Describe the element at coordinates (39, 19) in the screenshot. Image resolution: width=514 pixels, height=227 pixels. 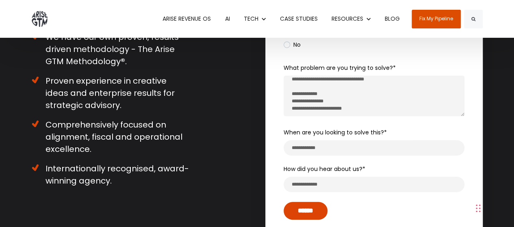
I see `img: ARISE GTM logo grey` at that location.